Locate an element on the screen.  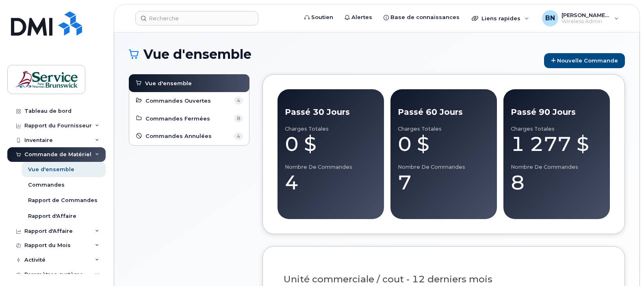
span: 8 is located at coordinates (238, 119).